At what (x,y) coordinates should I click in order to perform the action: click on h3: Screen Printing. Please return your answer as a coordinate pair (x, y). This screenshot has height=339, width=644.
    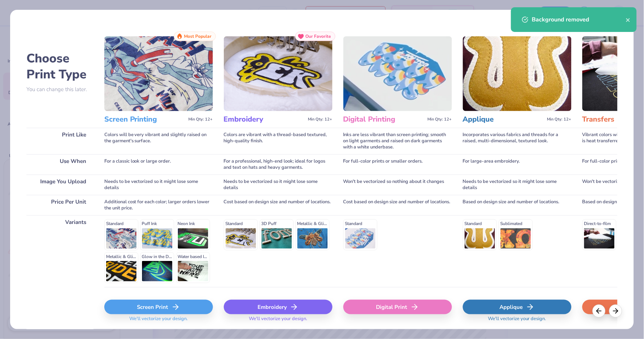
    Looking at the image, I should click on (145, 119).